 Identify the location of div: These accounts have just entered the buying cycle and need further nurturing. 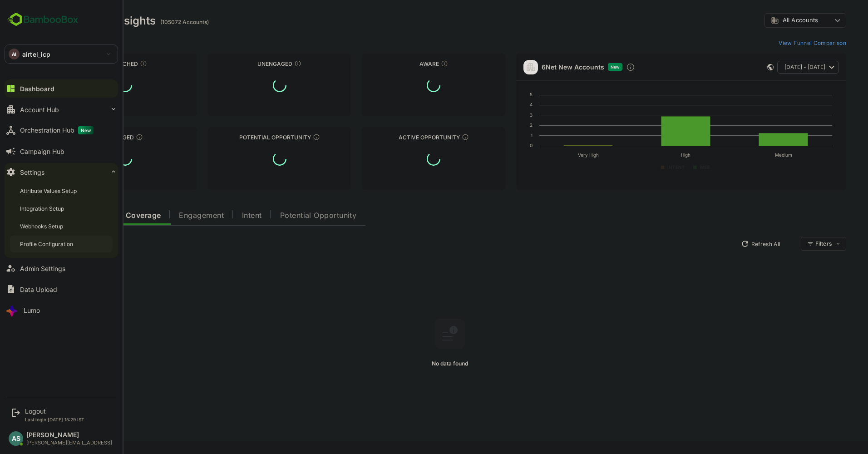
(413, 63).